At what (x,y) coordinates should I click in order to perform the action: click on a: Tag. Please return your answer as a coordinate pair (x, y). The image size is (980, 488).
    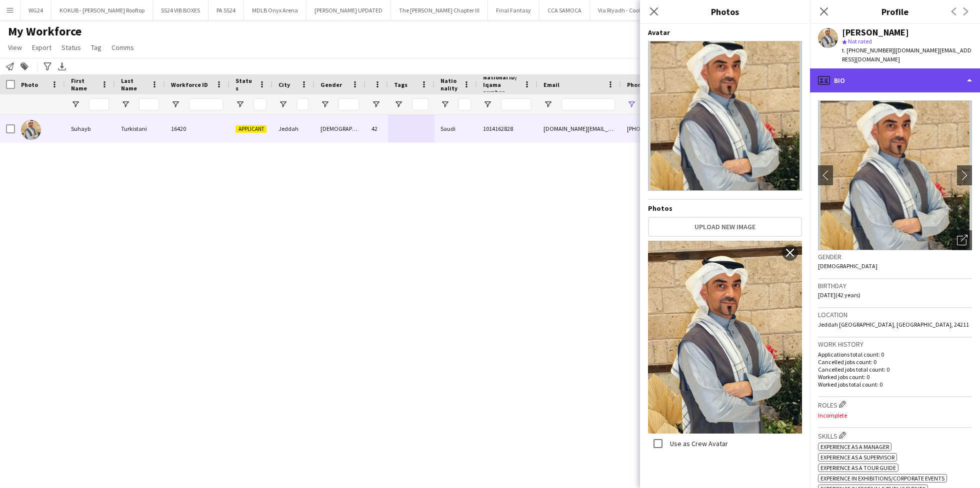
    Looking at the image, I should click on (96, 47).